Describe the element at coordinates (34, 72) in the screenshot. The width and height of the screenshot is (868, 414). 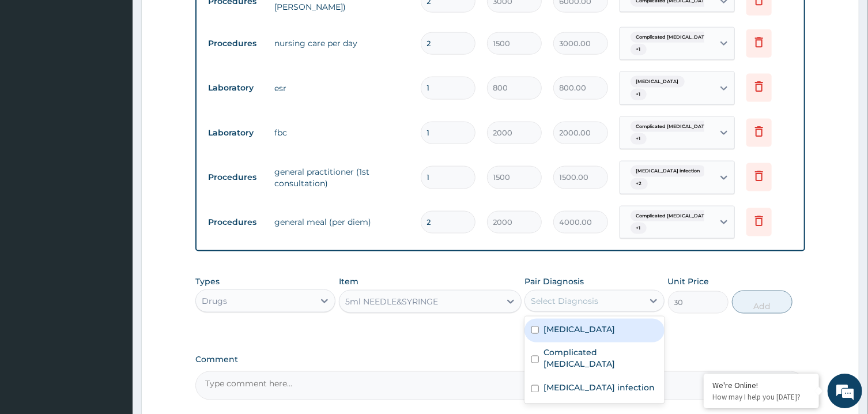
I see `img: d_794563401_company_1708531726252_794563401` at that location.